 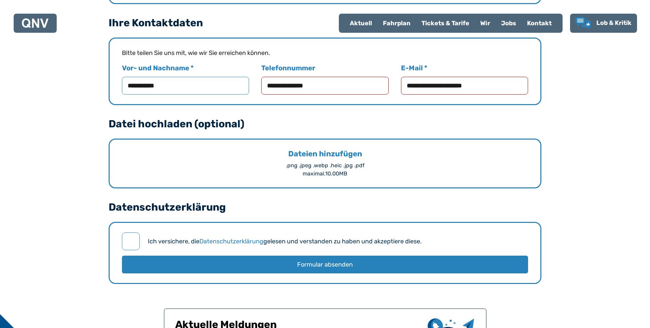 What do you see at coordinates (445, 23) in the screenshot?
I see `div: Tickets & Tarife` at bounding box center [445, 23].